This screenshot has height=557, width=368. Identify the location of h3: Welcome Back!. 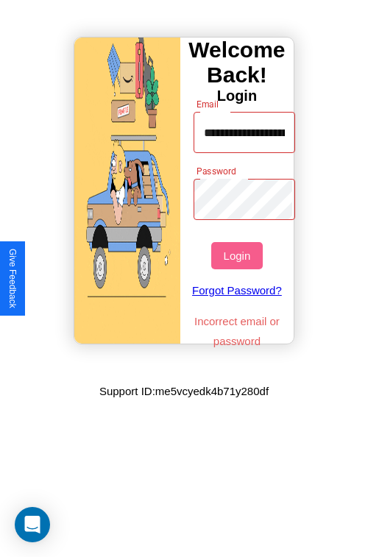
(237, 63).